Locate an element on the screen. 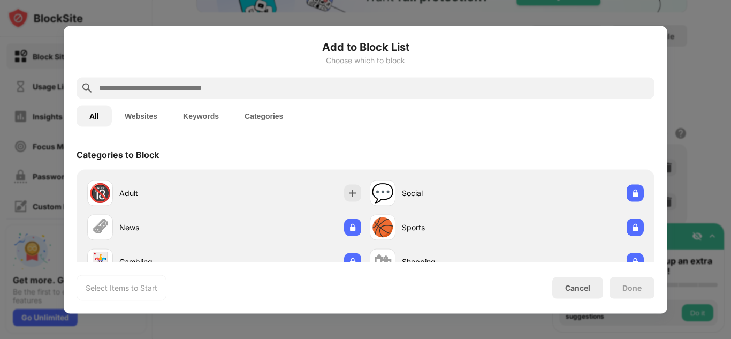 The height and width of the screenshot is (339, 731). button: Categories is located at coordinates (264, 116).